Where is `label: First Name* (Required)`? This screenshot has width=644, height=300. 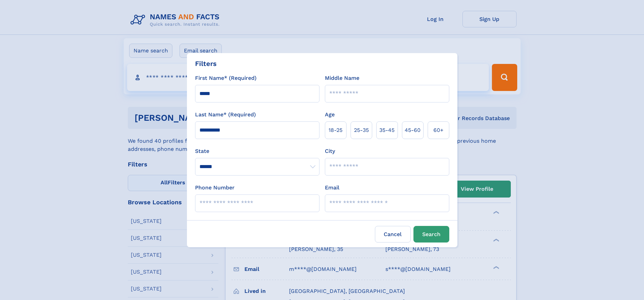
label: First Name* (Required) is located at coordinates (226, 78).